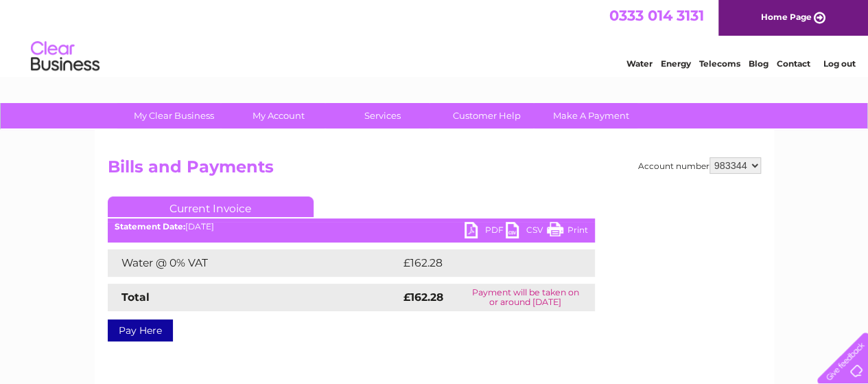 Image resolution: width=868 pixels, height=384 pixels. I want to click on a: Make A Payment, so click(591, 115).